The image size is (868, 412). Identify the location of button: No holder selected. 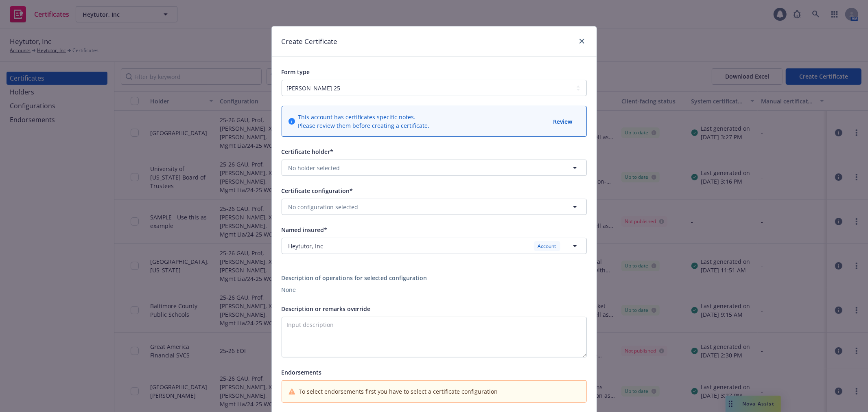
(434, 167).